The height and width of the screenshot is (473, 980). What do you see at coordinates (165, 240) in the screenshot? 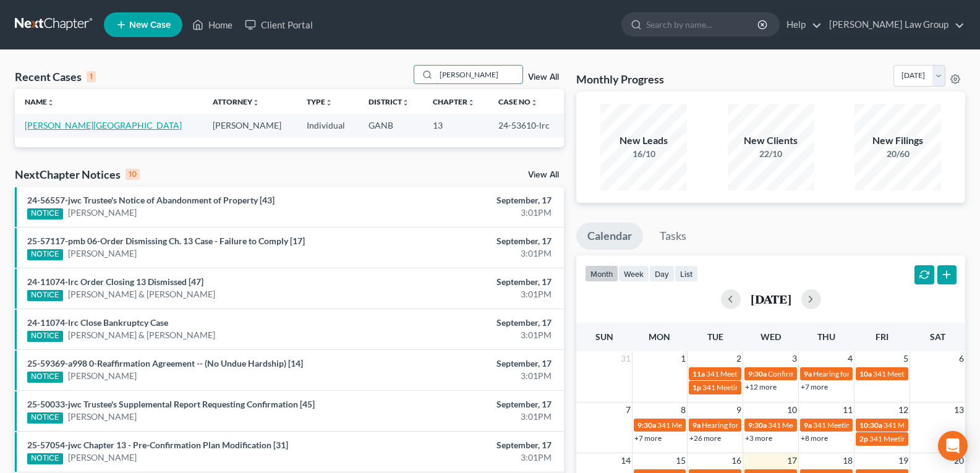
I see `a: 25-57117-pmb 06-Order Dismissing Ch. 13 Case - Failure to Comply [17]` at bounding box center [165, 240].